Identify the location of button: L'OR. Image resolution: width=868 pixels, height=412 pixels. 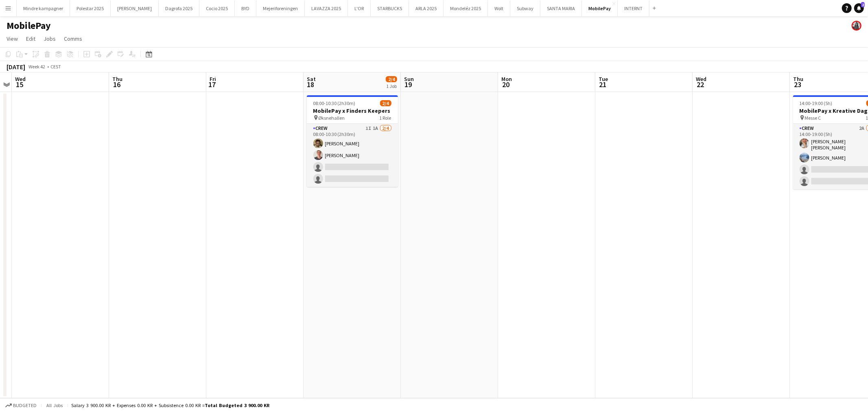
(359, 8).